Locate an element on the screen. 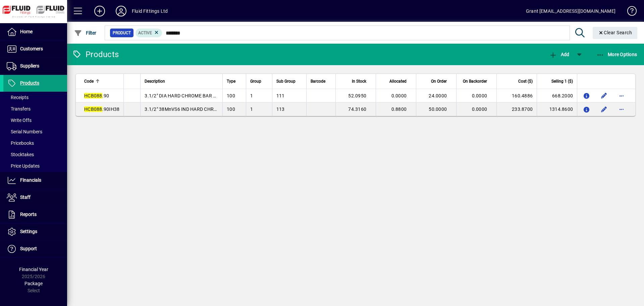  button: Clear is located at coordinates (615, 33).